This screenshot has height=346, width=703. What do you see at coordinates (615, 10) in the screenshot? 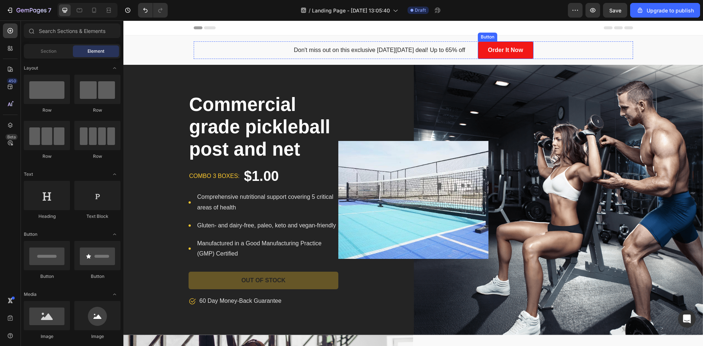
I see `button: Save` at bounding box center [615, 10].